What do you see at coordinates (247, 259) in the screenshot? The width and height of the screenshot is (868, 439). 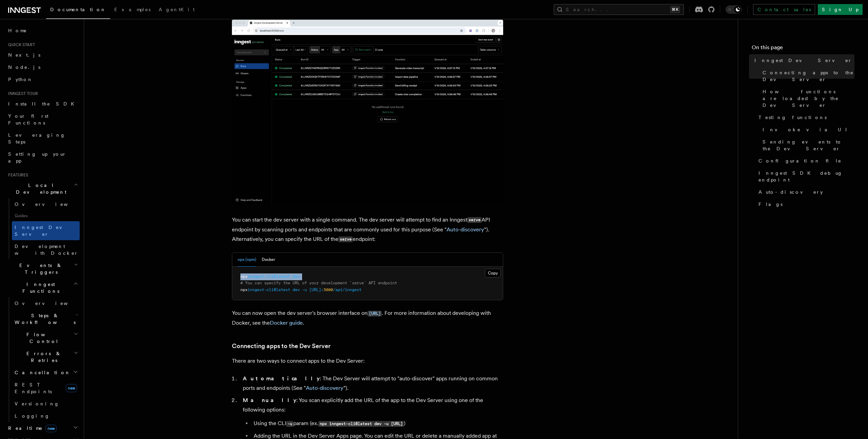 I see `button: npx (npm)` at bounding box center [247, 259].